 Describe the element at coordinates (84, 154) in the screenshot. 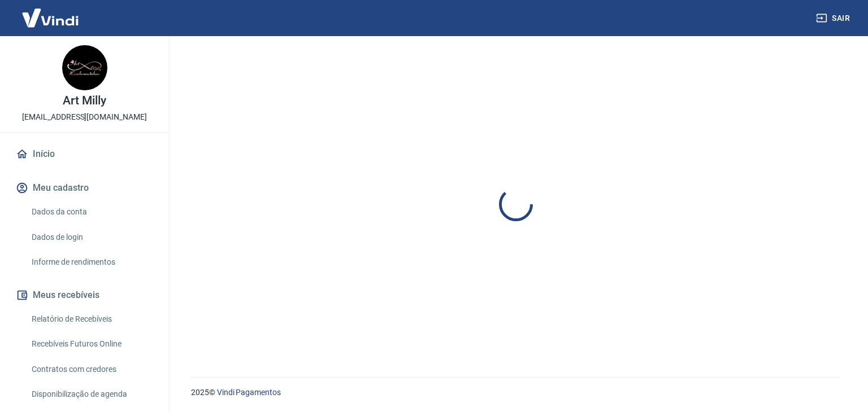

I see `a: Início` at that location.